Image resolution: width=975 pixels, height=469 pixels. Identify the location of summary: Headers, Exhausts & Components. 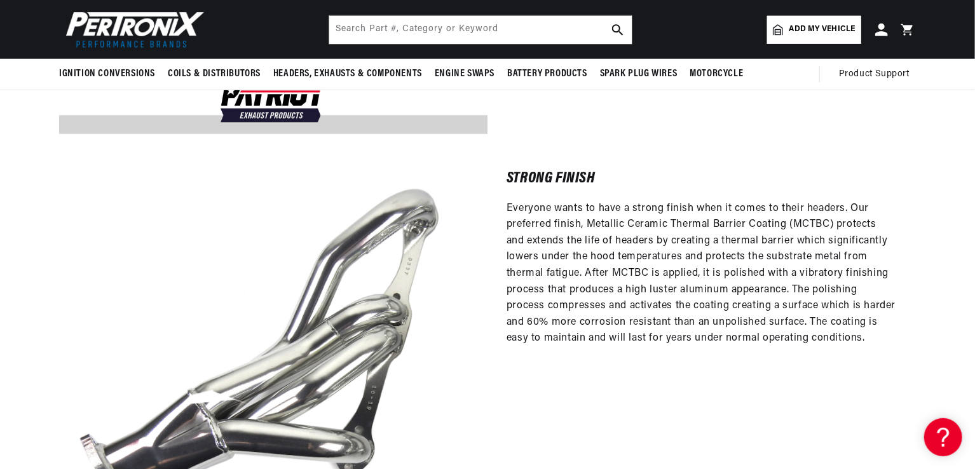
(348, 74).